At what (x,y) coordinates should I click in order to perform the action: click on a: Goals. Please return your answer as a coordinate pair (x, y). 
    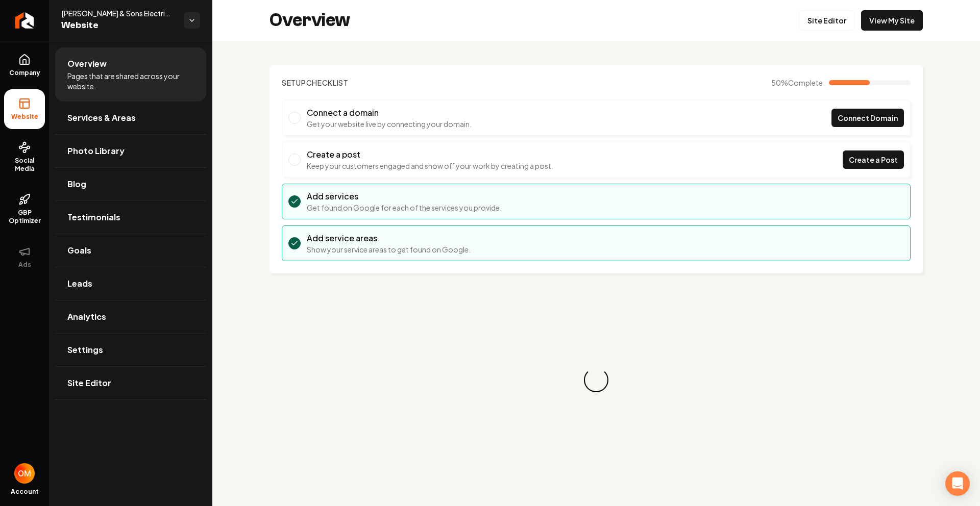
    Looking at the image, I should click on (131, 251).